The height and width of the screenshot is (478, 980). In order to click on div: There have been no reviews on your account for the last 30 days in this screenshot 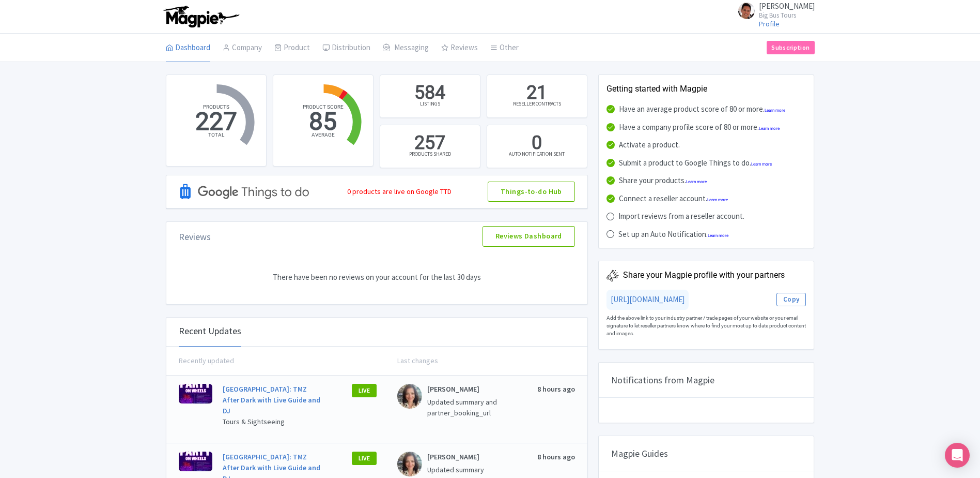, I will do `click(377, 277)`.